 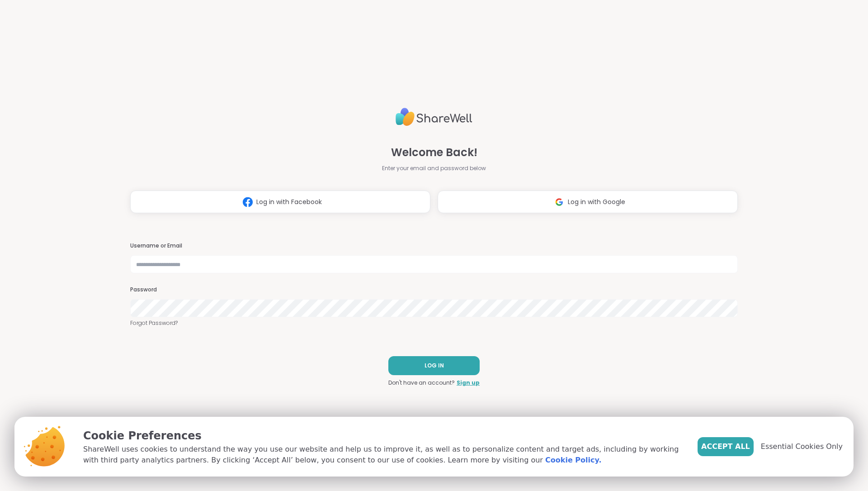 I want to click on a: Sign up, so click(x=468, y=383).